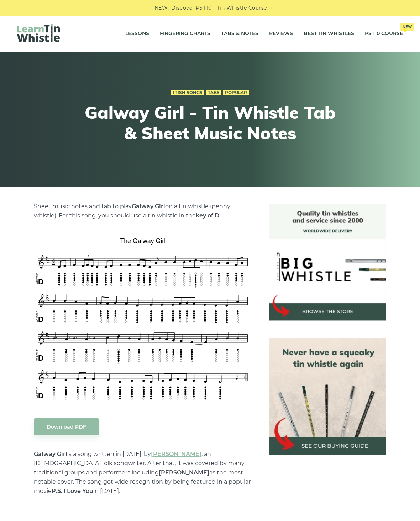 Image resolution: width=420 pixels, height=521 pixels. What do you see at coordinates (72, 491) in the screenshot?
I see `strong: P.S. I Love You` at bounding box center [72, 491].